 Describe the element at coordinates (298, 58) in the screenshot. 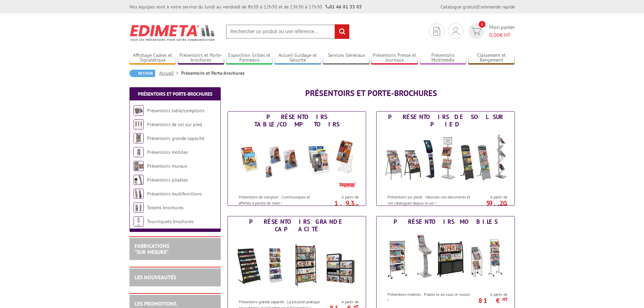

I see `a: Accueil Guidage et Sécurité` at that location.